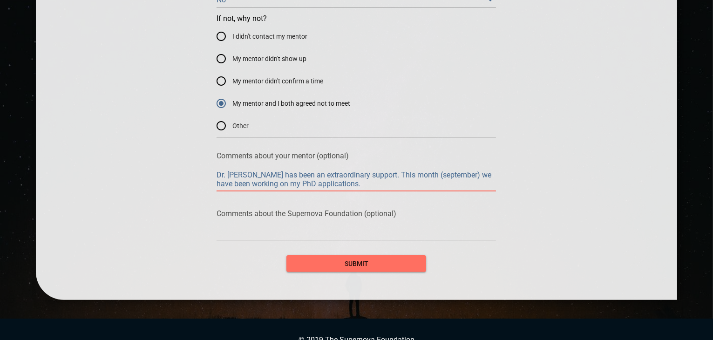 The image size is (713, 340). I want to click on div: If not, why not?, so click(356, 81).